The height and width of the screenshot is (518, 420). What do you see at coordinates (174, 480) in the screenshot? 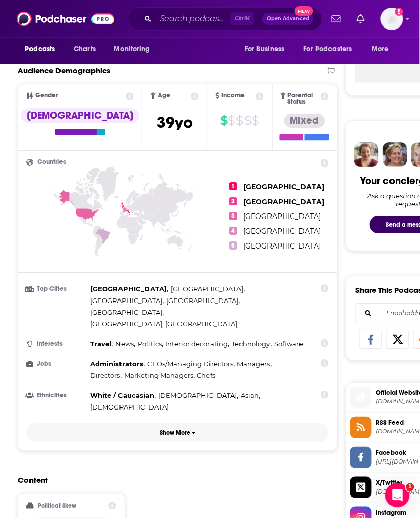
I see `h2: Content` at bounding box center [174, 480].